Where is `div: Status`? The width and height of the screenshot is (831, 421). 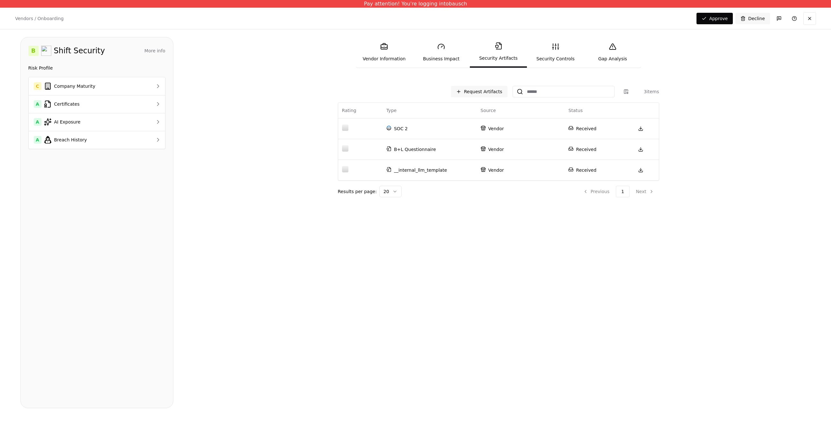 div: Status is located at coordinates (576, 110).